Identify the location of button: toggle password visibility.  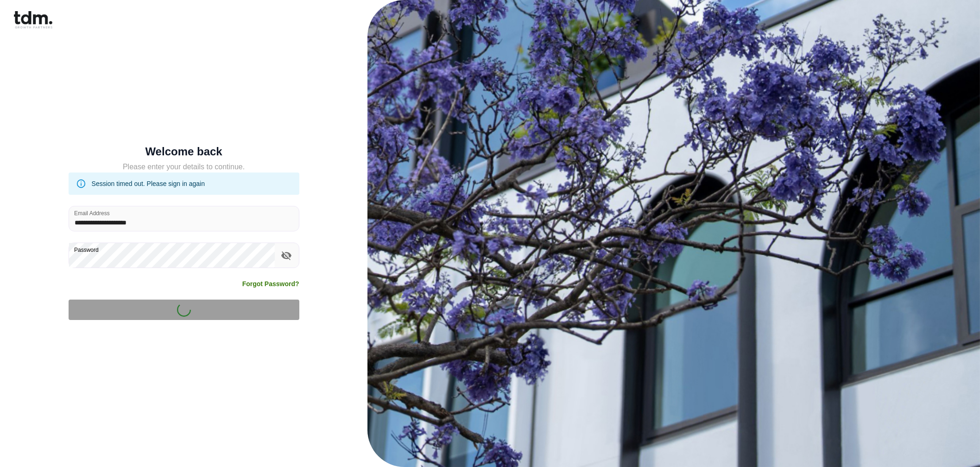
(286, 255).